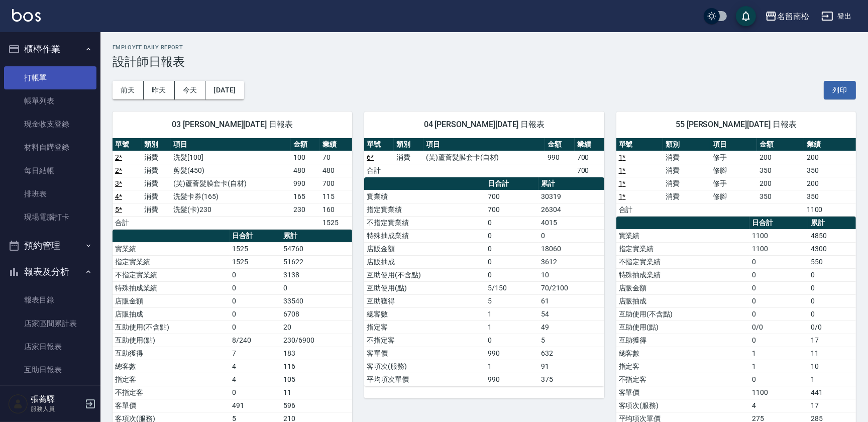 This screenshot has width=868, height=422. What do you see at coordinates (171, 301) in the screenshot?
I see `td: 店販金額` at bounding box center [171, 301].